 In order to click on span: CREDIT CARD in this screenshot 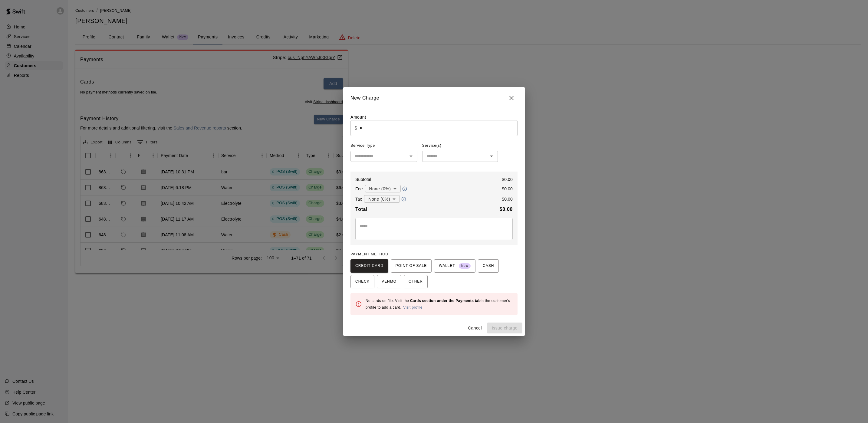, I will do `click(369, 266)`.